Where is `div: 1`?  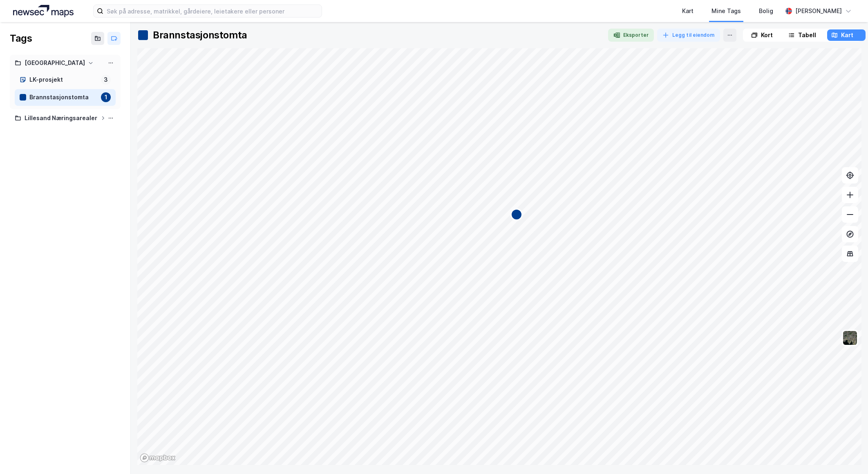
div: 1 is located at coordinates (106, 97).